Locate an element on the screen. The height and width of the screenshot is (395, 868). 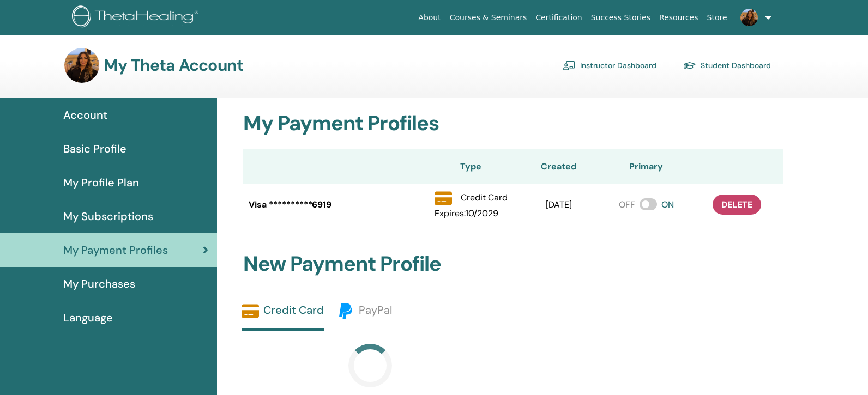
span: My Subscriptions is located at coordinates (108, 216).